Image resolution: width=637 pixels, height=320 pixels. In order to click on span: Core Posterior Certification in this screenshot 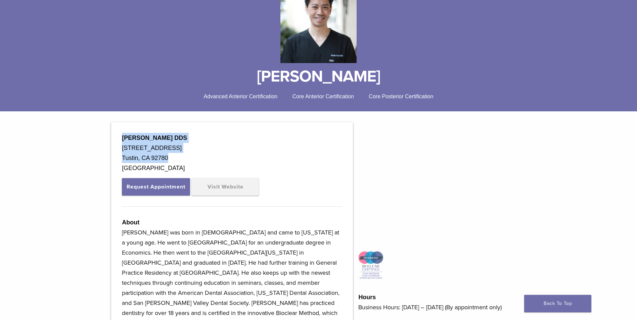, I will do `click(401, 96)`.